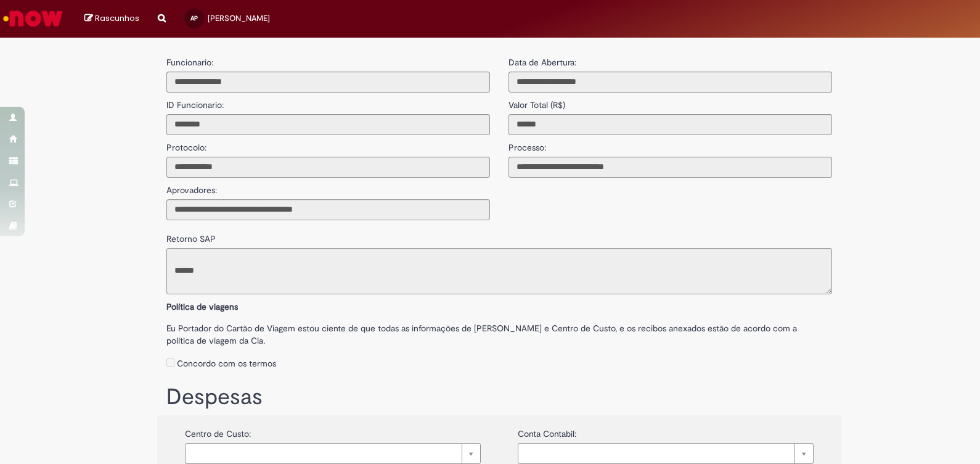 The height and width of the screenshot is (464, 980). What do you see at coordinates (192, 187) in the screenshot?
I see `label: Aprovadores:` at bounding box center [192, 187].